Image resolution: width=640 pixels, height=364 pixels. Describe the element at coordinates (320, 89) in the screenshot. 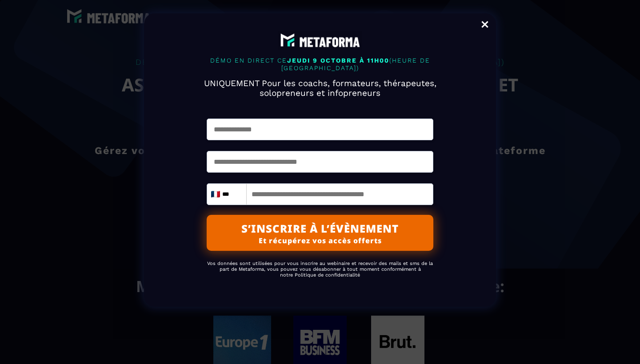

I see `h2: UNIQUEMENT Pour les coachs, formateurs, thérapeutes, solopreneurs et infopreneurs` at that location.